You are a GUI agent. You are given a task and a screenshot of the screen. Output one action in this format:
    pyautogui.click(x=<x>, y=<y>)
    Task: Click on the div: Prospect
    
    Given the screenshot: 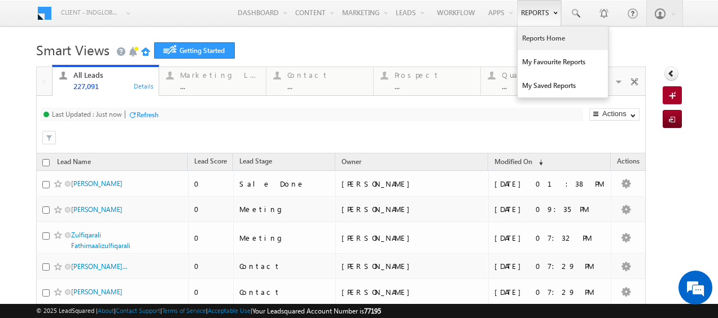 What is the action you would take?
    pyautogui.click(x=434, y=75)
    